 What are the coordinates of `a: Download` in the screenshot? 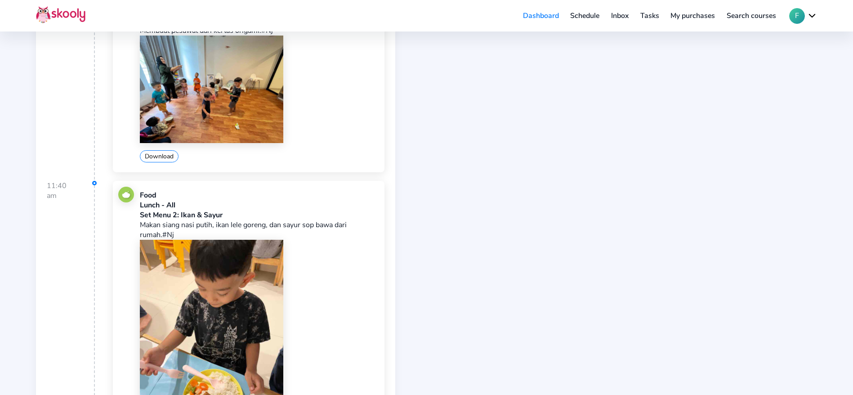 It's located at (159, 156).